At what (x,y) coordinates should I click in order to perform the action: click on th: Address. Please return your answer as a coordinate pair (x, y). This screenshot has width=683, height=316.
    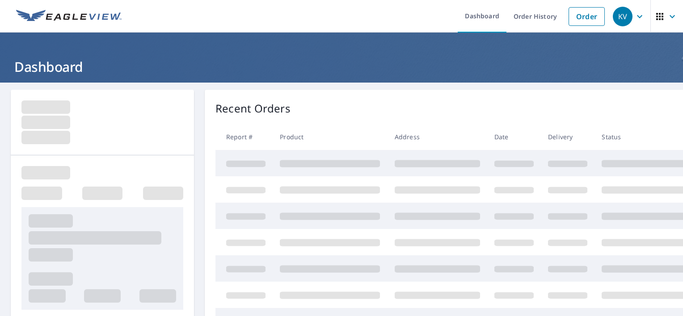
    Looking at the image, I should click on (437, 137).